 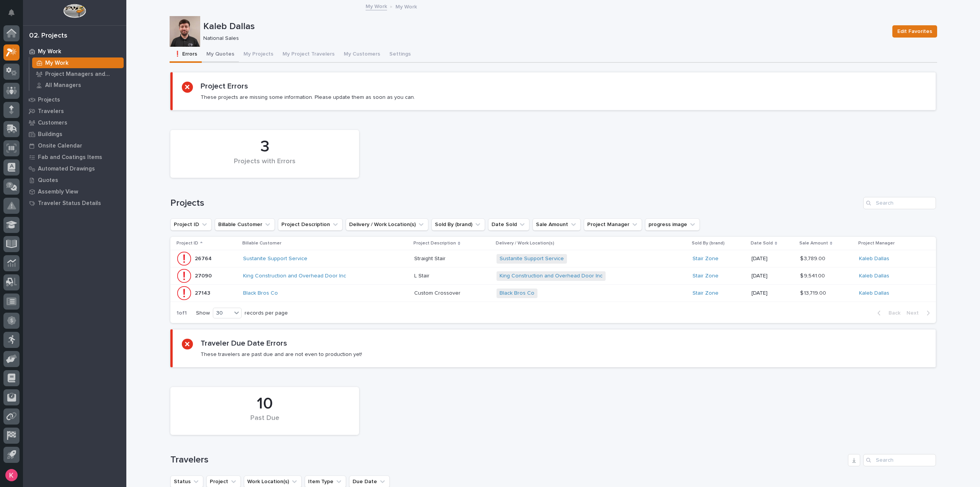 What do you see at coordinates (265, 422) in the screenshot?
I see `div: Past Due` at bounding box center [265, 422].